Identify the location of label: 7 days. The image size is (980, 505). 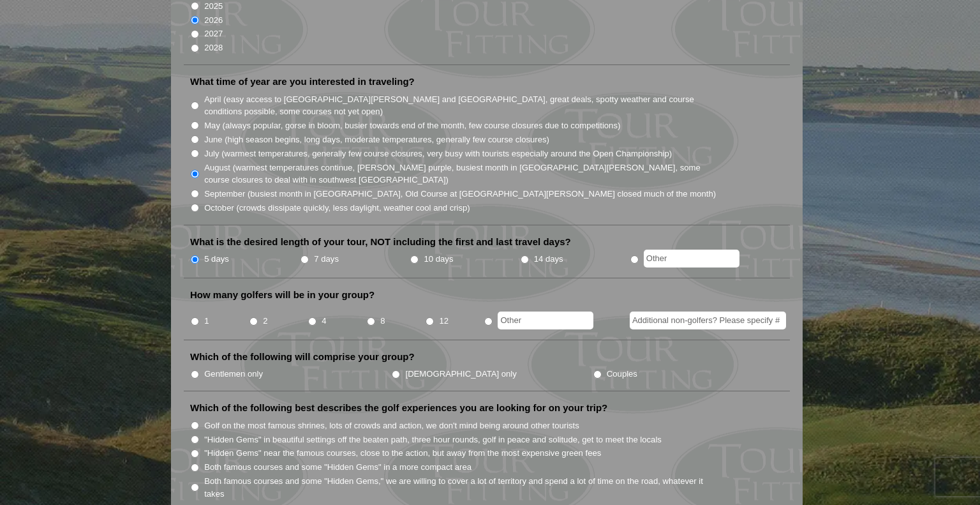
(326, 259).